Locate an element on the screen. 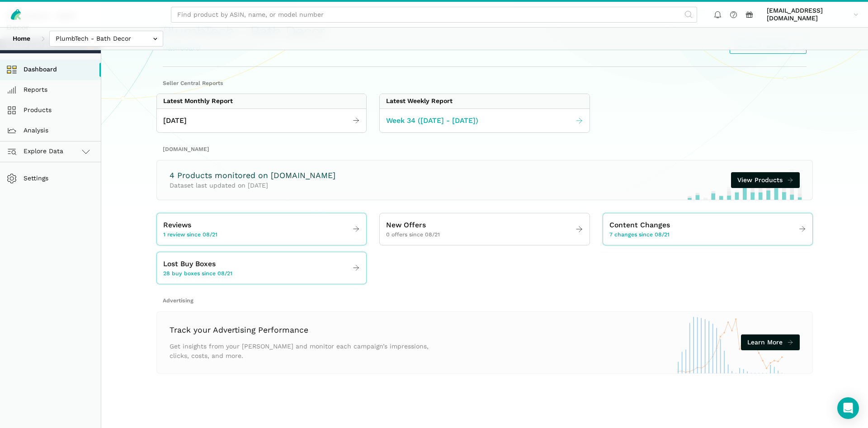  a: Learn More is located at coordinates (770, 342).